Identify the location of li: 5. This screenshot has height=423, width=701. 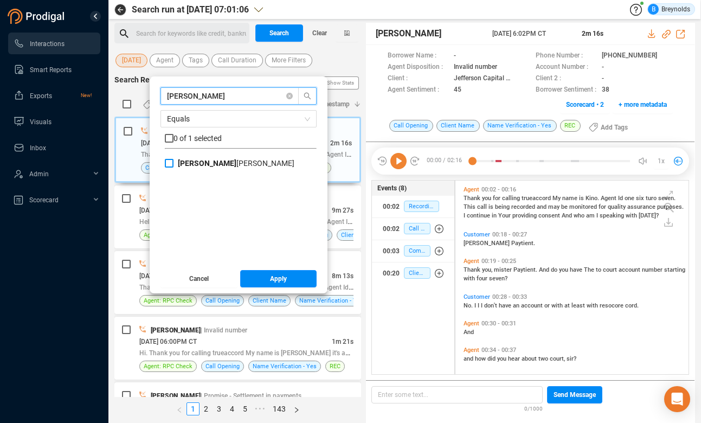
(245, 409).